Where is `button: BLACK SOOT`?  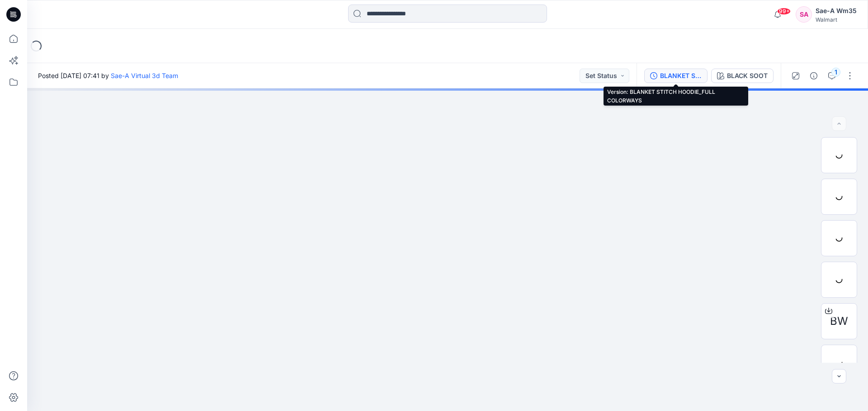
button: BLACK SOOT is located at coordinates (742, 76).